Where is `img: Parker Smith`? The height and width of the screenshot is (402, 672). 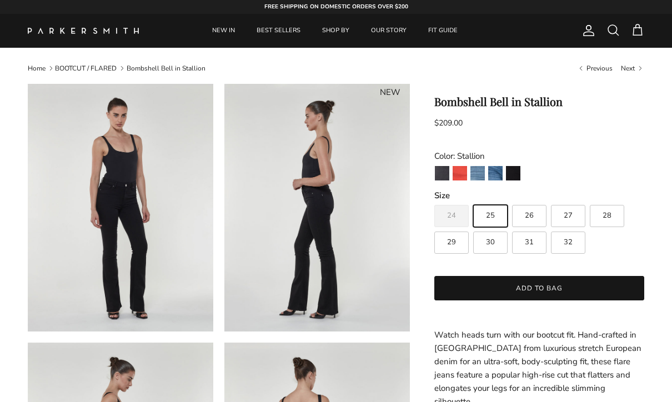 img: Parker Smith is located at coordinates (83, 31).